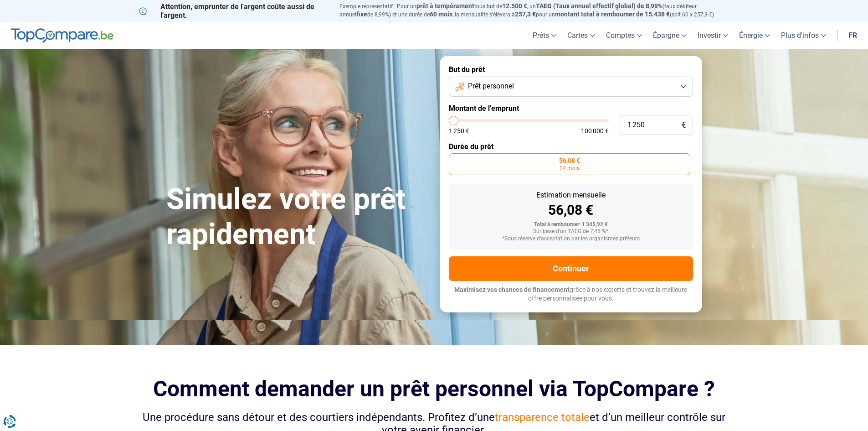  What do you see at coordinates (755, 35) in the screenshot?
I see `a: Énergie` at bounding box center [755, 35].